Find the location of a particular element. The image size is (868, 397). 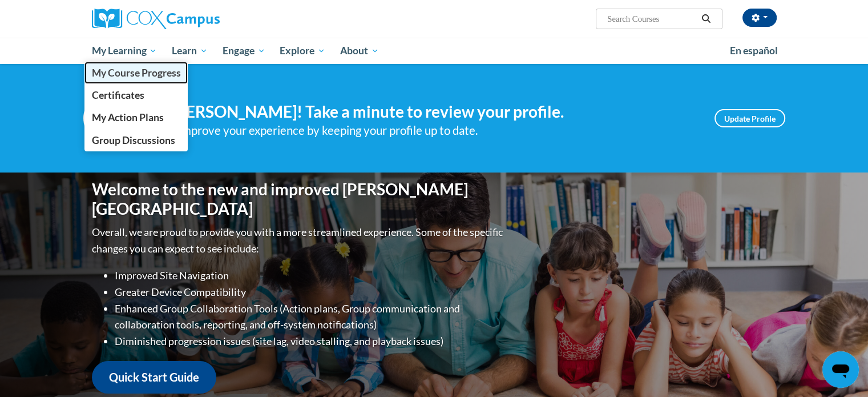

a: Certificates is located at coordinates (137, 95).